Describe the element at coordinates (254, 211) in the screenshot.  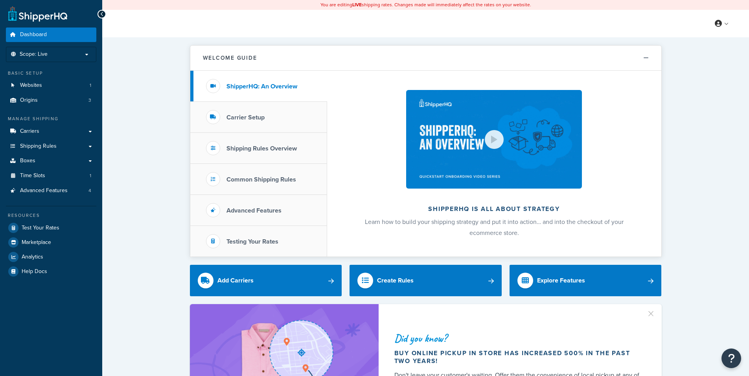
I see `h3: Advanced Features` at that location.